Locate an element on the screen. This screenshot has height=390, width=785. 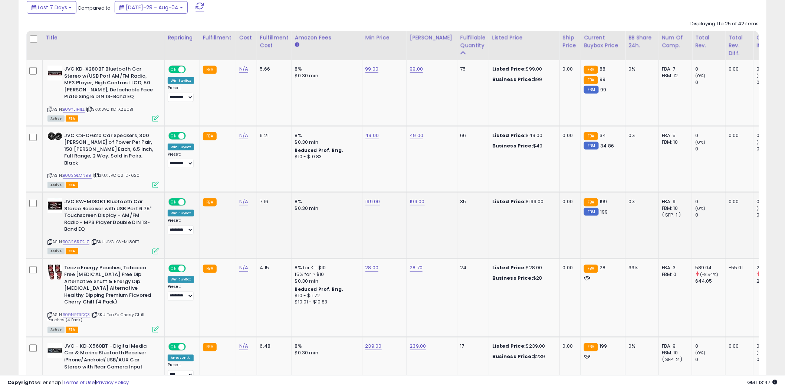
div: Cost is located at coordinates (246, 37).